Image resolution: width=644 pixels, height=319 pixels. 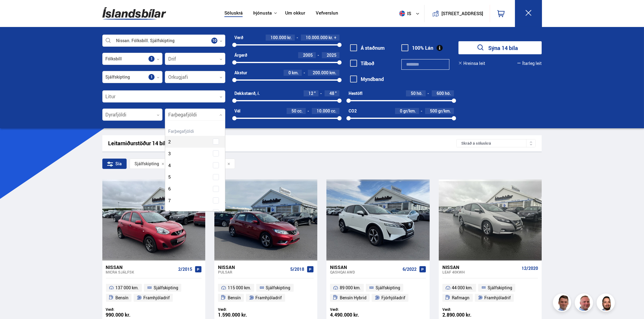 What do you see at coordinates (169, 142) in the screenshot?
I see `span: 2` at bounding box center [169, 142].